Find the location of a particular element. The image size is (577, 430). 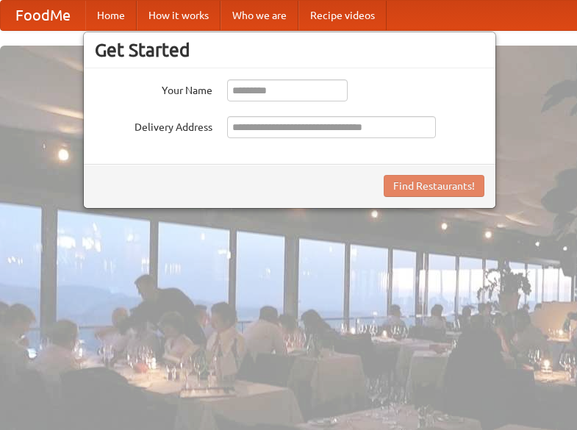

label: Delivery Address is located at coordinates (154, 125).